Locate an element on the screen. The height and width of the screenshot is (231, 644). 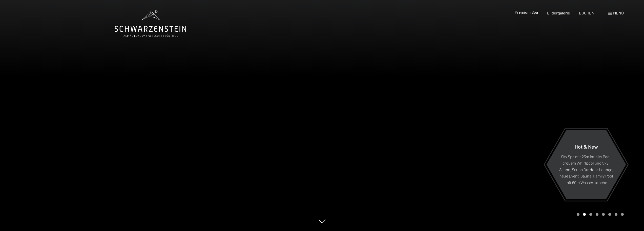
div: Carousel Page 7 is located at coordinates (616, 214).